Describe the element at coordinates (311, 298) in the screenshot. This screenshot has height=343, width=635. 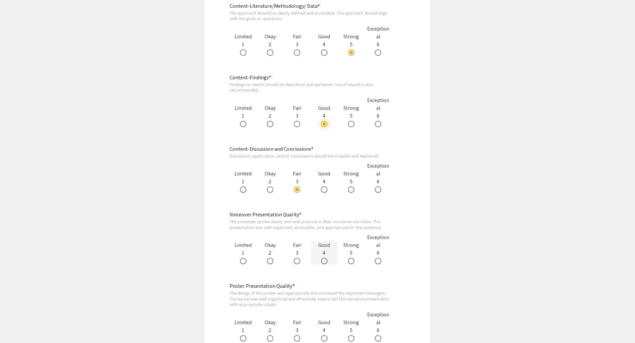
I see `div: The design of the poster was appropriate and conveyed the important messages. The layout was well...` at that location.